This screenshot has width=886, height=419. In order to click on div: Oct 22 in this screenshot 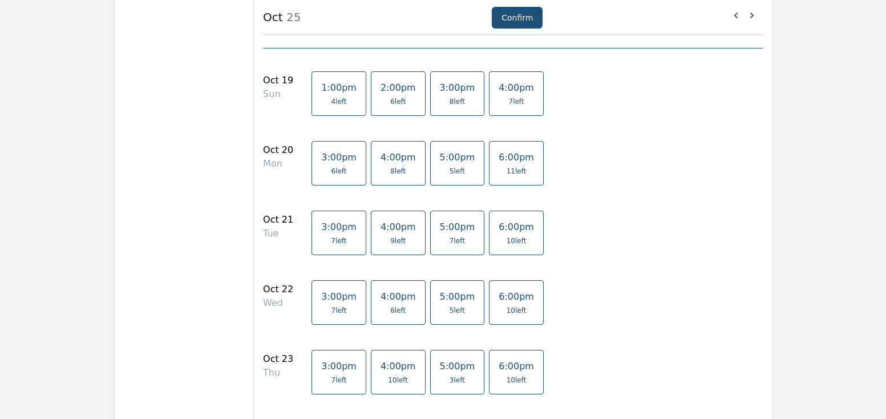, I will do `click(278, 289)`.